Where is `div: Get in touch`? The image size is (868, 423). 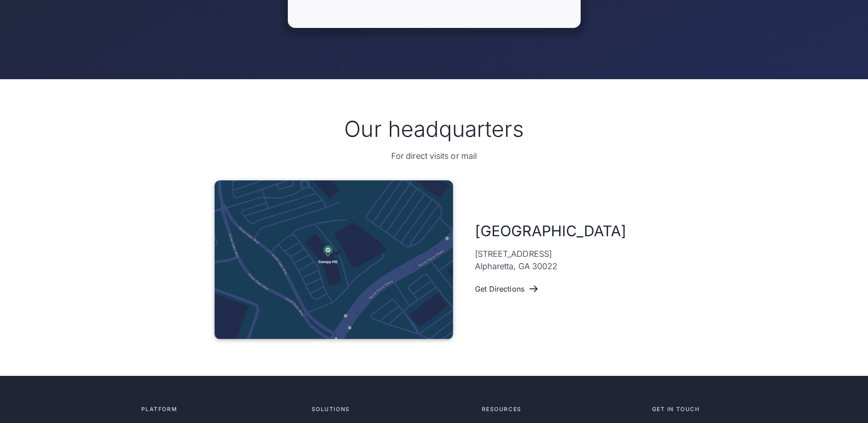 div: Get in touch is located at coordinates (689, 409).